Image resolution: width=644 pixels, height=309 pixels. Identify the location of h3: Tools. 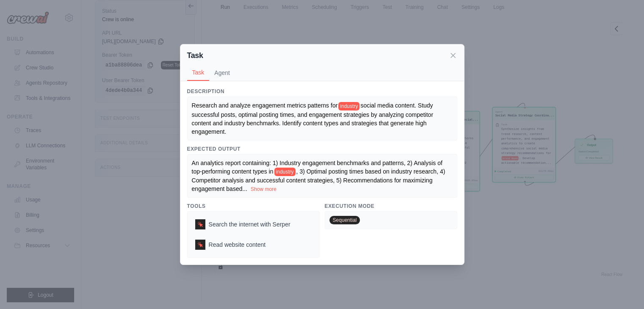
(253, 206).